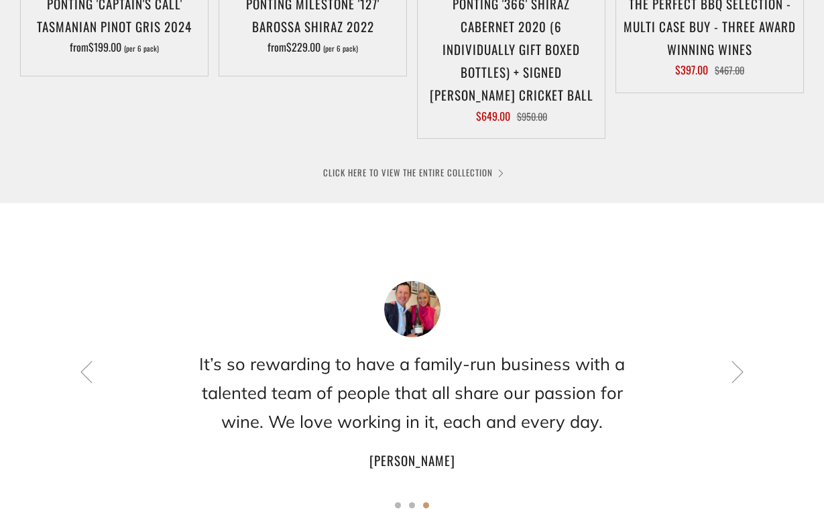 The image size is (824, 509). What do you see at coordinates (532, 116) in the screenshot?
I see `span: $950.00` at bounding box center [532, 116].